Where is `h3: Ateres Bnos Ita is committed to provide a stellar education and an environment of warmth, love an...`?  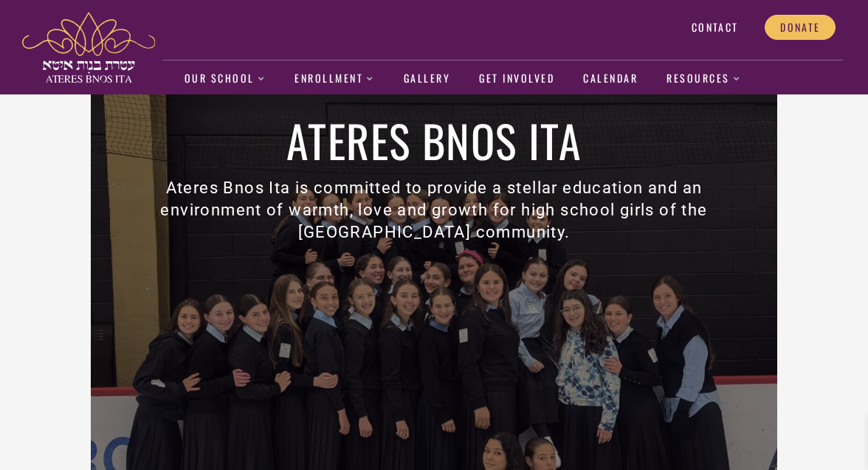
h3: Ateres Bnos Ita is committed to provide a stellar education and an environment of warmth, love an... is located at coordinates (434, 211).